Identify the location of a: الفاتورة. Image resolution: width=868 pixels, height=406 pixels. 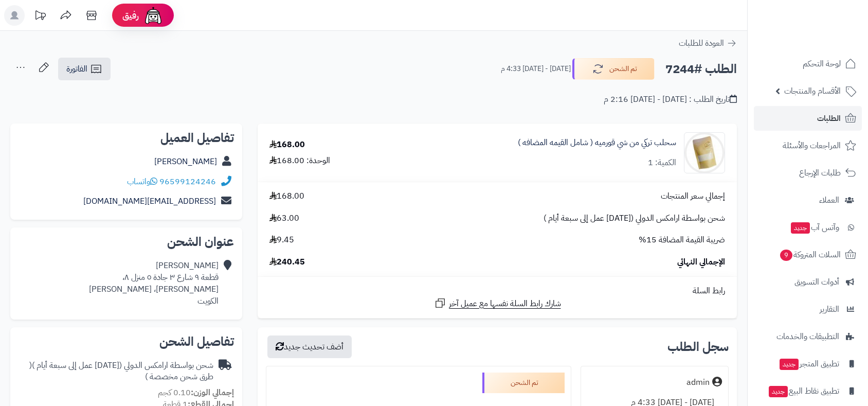
(84, 69).